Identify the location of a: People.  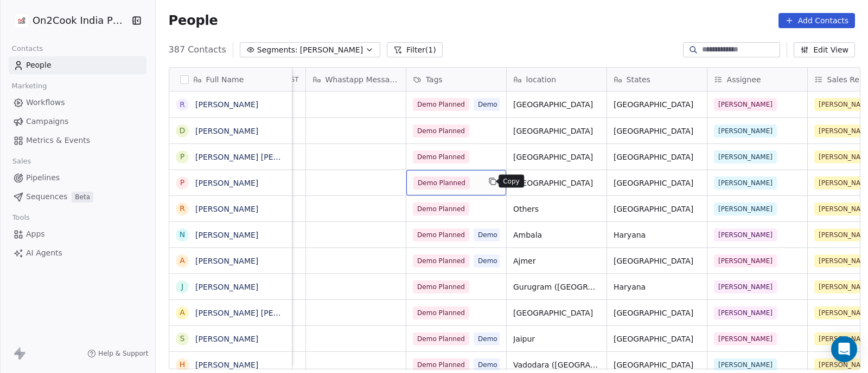
(77, 65).